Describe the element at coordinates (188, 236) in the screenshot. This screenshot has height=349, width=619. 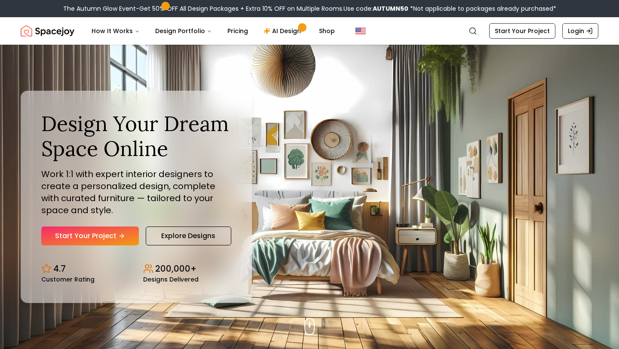
I see `a: Explore Designs` at that location.